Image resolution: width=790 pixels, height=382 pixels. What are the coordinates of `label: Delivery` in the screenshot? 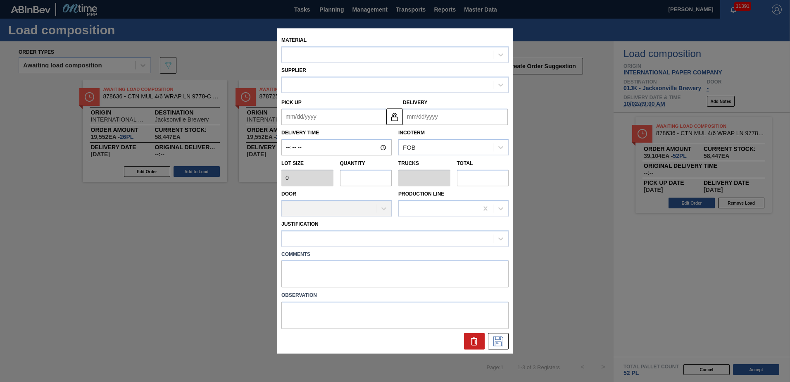 It's located at (416, 103).